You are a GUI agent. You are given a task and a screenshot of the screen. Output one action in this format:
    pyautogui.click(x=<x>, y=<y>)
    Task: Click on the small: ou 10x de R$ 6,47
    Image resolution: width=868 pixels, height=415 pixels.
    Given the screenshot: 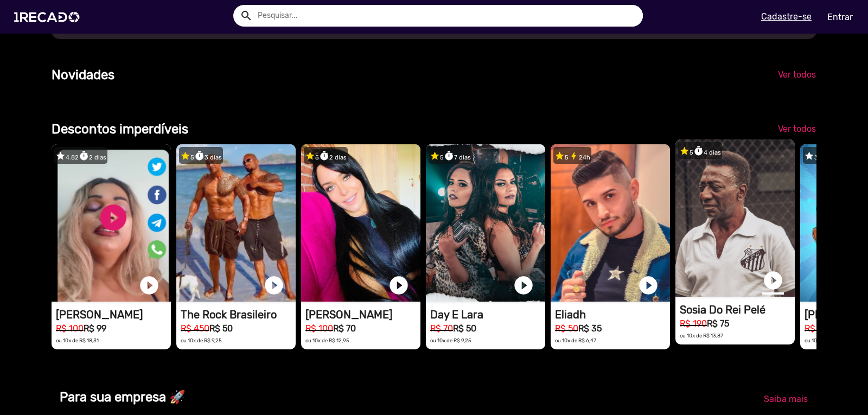 What is the action you would take?
    pyautogui.click(x=575, y=340)
    